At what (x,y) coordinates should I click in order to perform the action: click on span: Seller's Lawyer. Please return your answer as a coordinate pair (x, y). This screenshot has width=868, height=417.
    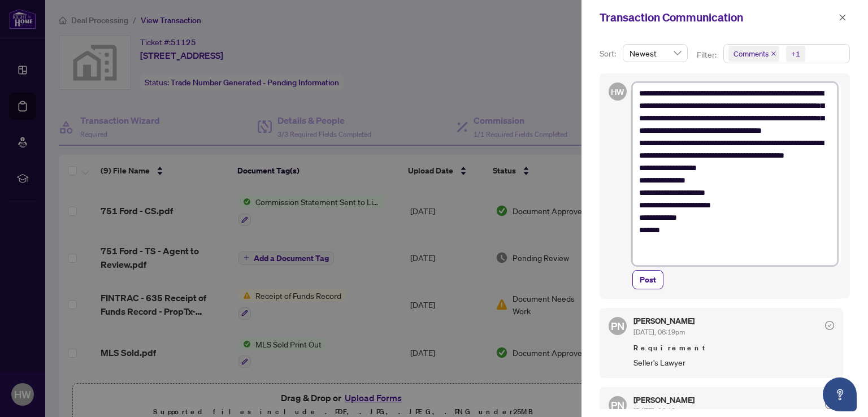
    Looking at the image, I should click on (734, 362).